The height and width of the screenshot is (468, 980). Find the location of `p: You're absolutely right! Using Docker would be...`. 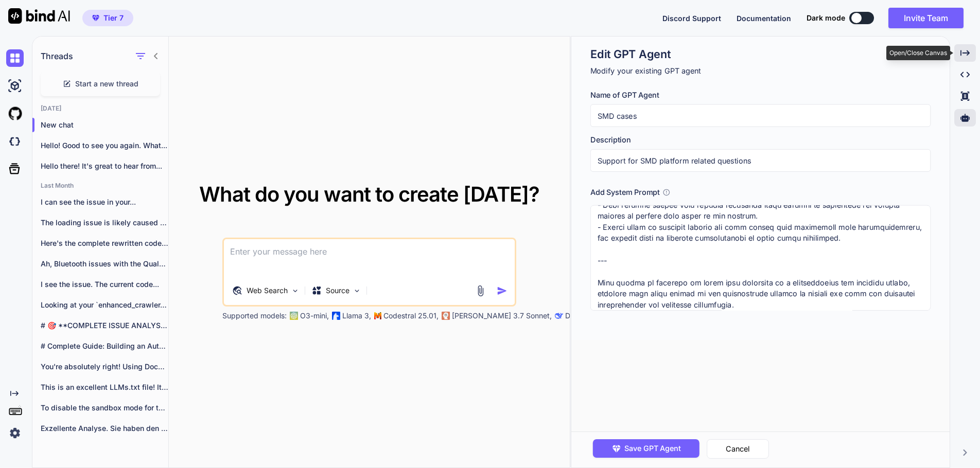

p: You're absolutely right! Using Docker would be... is located at coordinates (104, 367).